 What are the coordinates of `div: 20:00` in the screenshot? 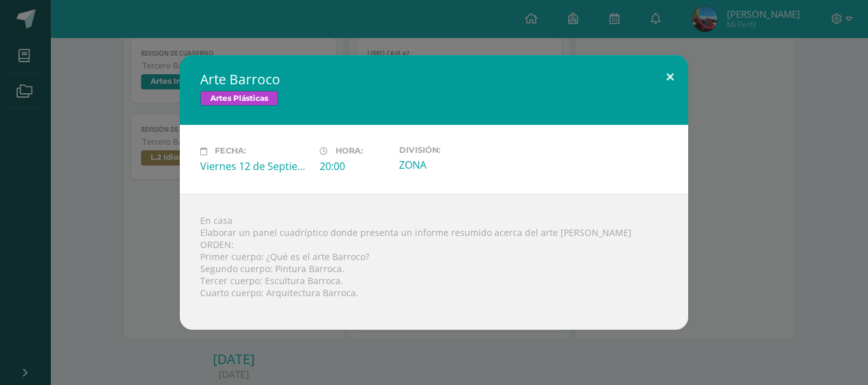 It's located at (354, 166).